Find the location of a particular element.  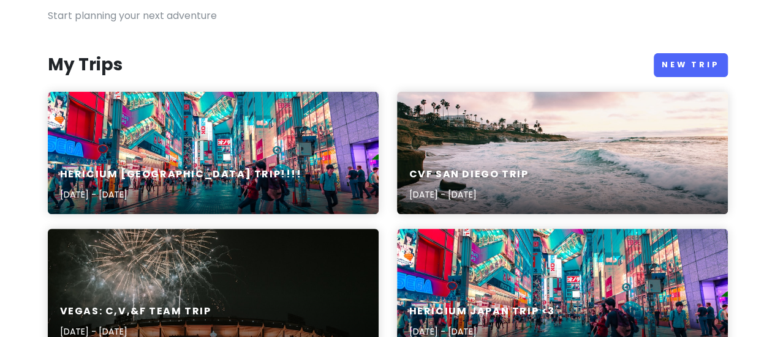

h6: CVF San Diego Trip is located at coordinates (468, 175).